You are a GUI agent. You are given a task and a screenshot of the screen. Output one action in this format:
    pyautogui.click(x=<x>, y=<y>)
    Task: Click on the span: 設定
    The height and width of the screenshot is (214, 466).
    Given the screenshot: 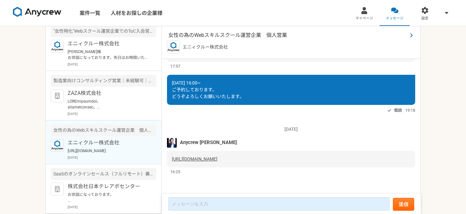 What is the action you would take?
    pyautogui.click(x=425, y=18)
    